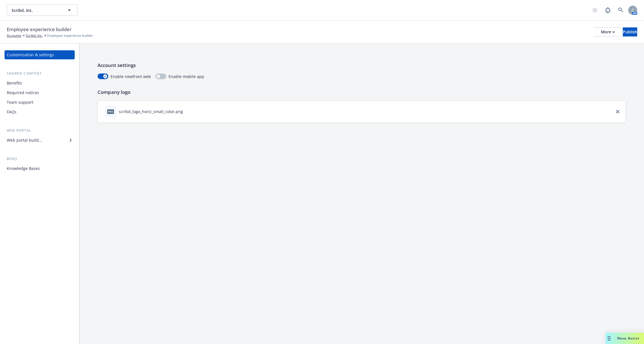 The height and width of the screenshot is (344, 644). I want to click on div: Required notices, so click(23, 92).